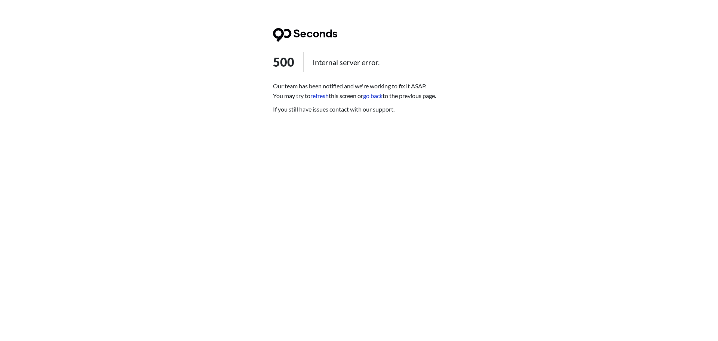  I want to click on p: Our team has been notified and we're working to fix it ASAP. You may try to this screen or to the..., so click(359, 91).